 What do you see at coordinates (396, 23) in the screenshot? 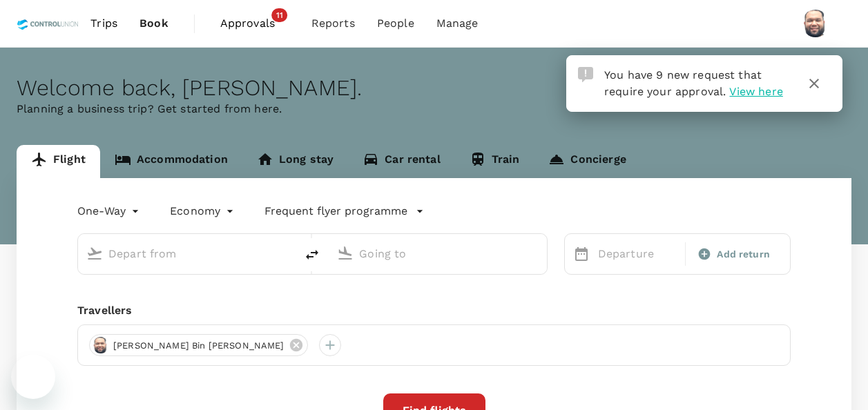
I see `span: People` at bounding box center [396, 23].